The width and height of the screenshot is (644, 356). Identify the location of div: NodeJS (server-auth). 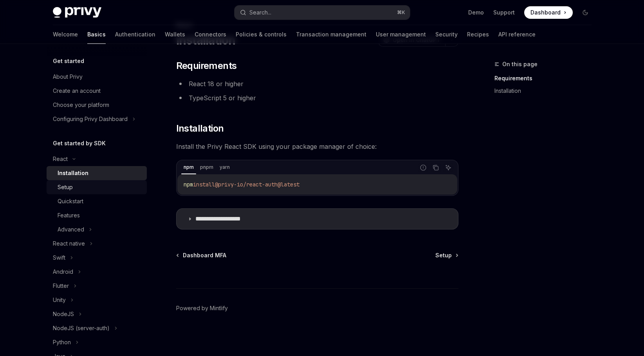
(81, 328).